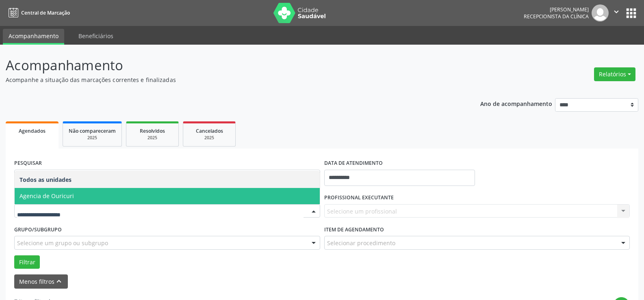 The height and width of the screenshot is (300, 644). What do you see at coordinates (556, 16) in the screenshot?
I see `span: Recepcionista da clínica` at bounding box center [556, 16].